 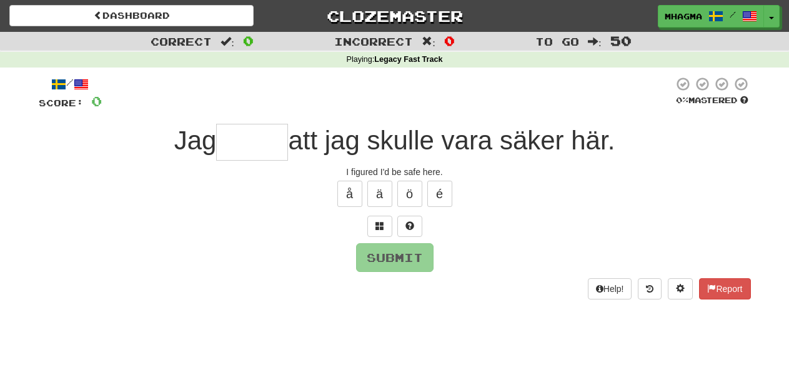 I want to click on button: ä, so click(x=380, y=194).